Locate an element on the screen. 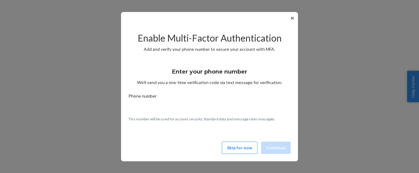  button: Skip for now is located at coordinates (240, 147).